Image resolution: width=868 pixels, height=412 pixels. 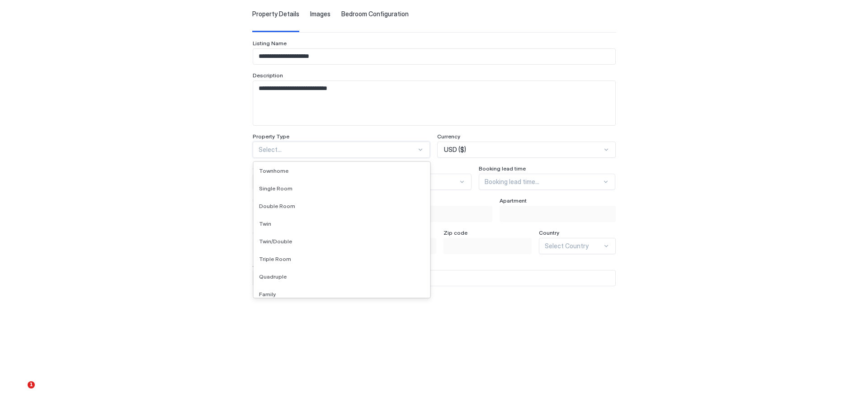 What do you see at coordinates (549, 232) in the screenshot?
I see `span: Country` at bounding box center [549, 232].